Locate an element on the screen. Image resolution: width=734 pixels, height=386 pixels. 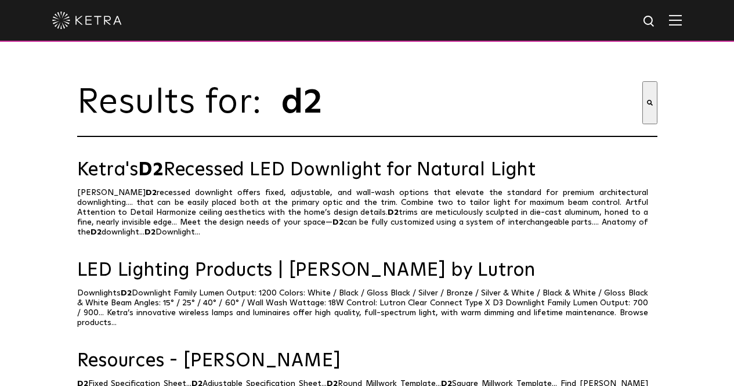
a: Ketra'sD2Recessed LED Downlight for Natural Light is located at coordinates (367, 170).